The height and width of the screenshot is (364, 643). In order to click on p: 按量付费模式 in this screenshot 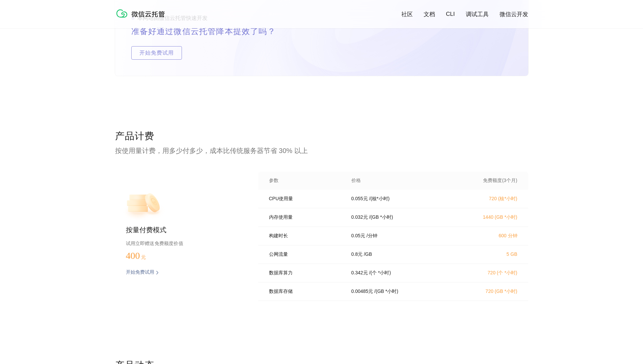, I will do `click(181, 230)`.